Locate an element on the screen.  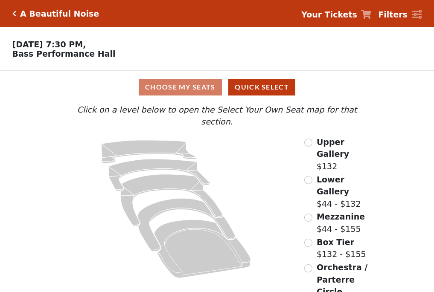
label: $132 is located at coordinates (345, 154).